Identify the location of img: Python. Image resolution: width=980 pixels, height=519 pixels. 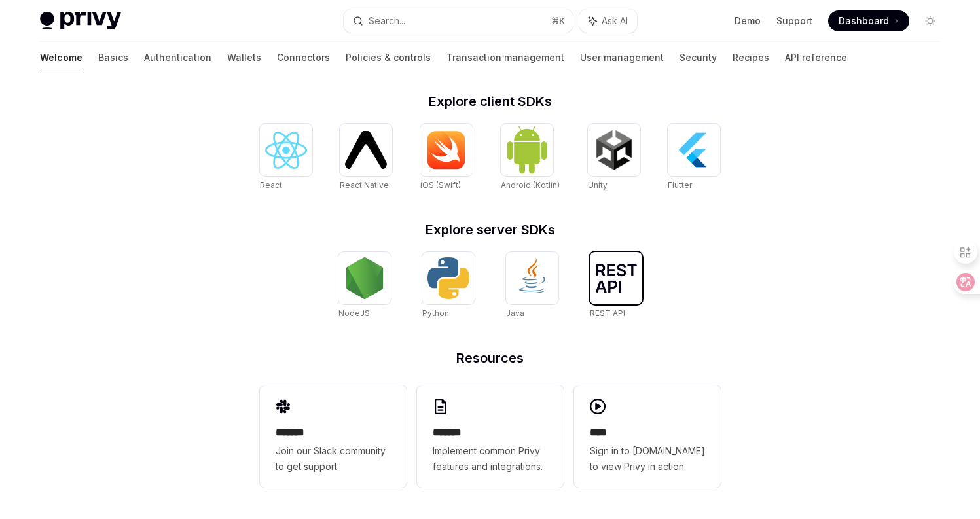
(449, 278).